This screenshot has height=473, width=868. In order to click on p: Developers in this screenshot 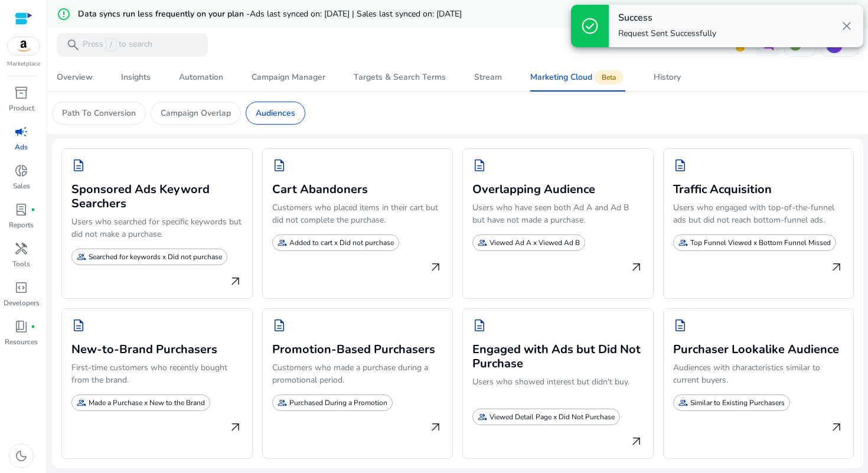, I will do `click(21, 303)`.